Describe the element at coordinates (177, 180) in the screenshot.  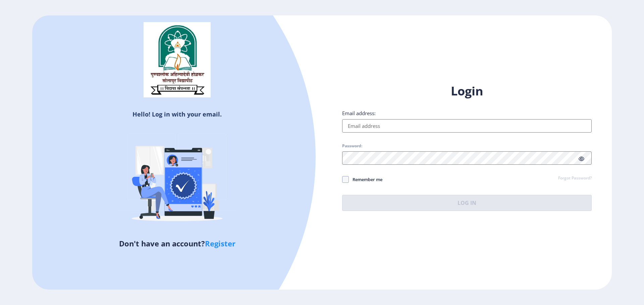
I see `img: Verified-rafiki.svg` at that location.